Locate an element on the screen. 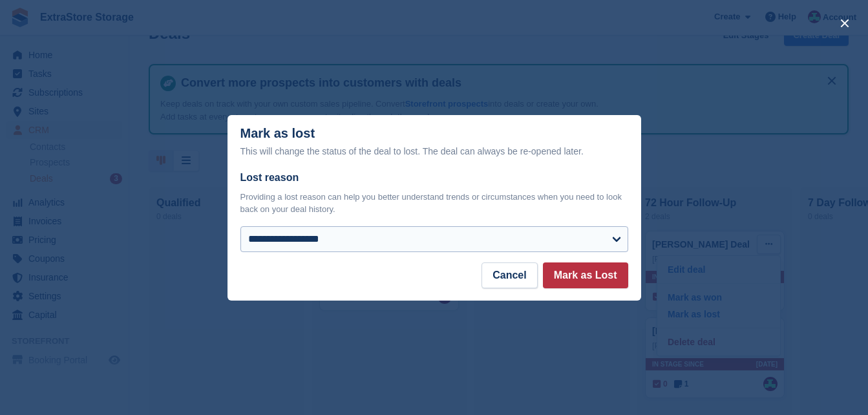 The image size is (868, 415). button: Mark as Lost is located at coordinates (585, 275).